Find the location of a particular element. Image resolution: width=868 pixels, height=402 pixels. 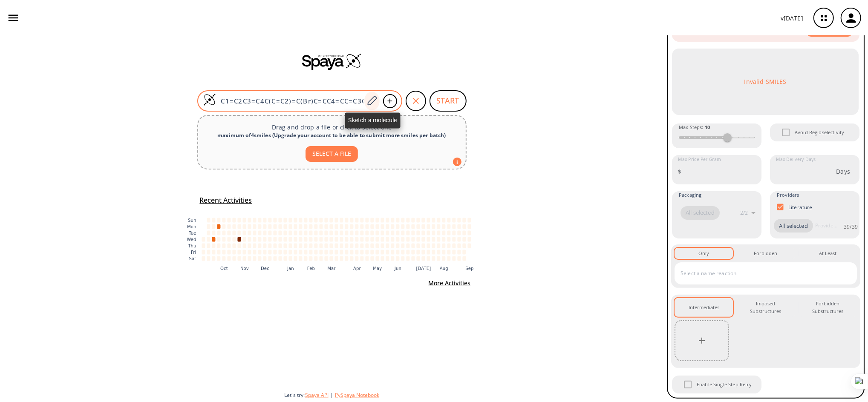

h5: Recent Activities is located at coordinates (226, 200).